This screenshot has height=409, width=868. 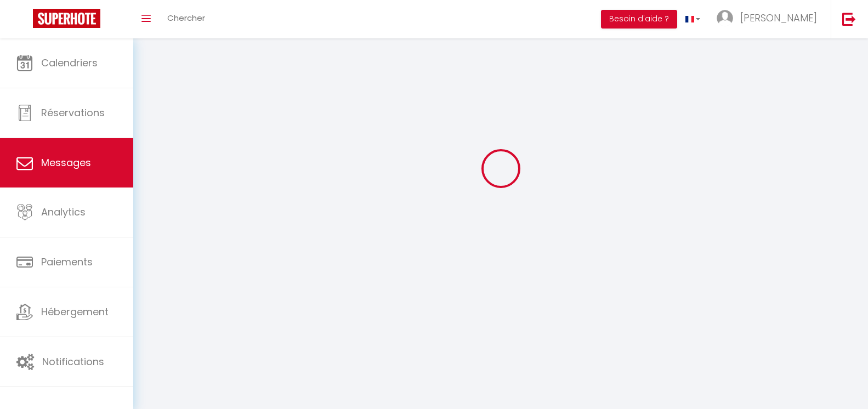 I want to click on img: logout, so click(x=848, y=19).